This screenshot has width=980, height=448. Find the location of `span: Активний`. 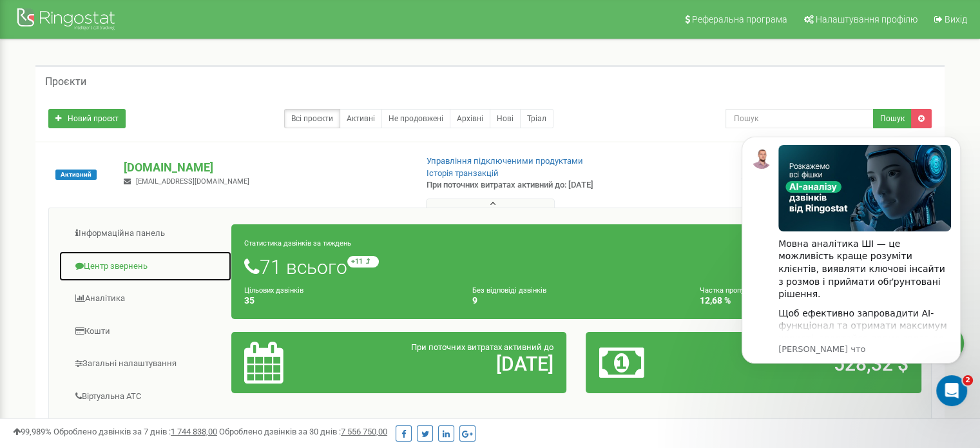

span: Активний is located at coordinates (76, 174).